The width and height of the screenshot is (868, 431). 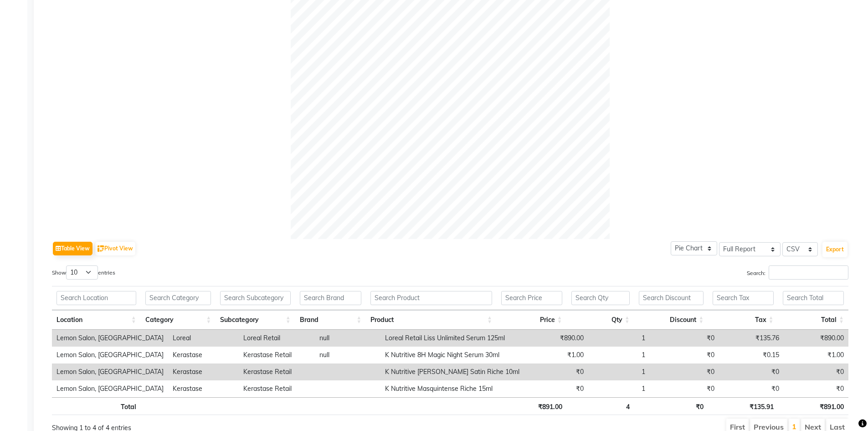 I want to click on th: ₹0, so click(x=671, y=405).